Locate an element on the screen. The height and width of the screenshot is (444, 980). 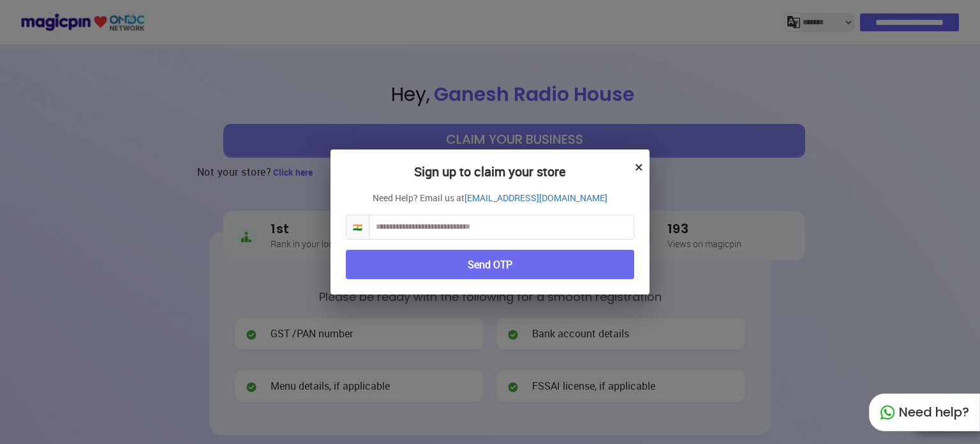
img: whatapp_green.7240e66a.svg is located at coordinates (888, 413).